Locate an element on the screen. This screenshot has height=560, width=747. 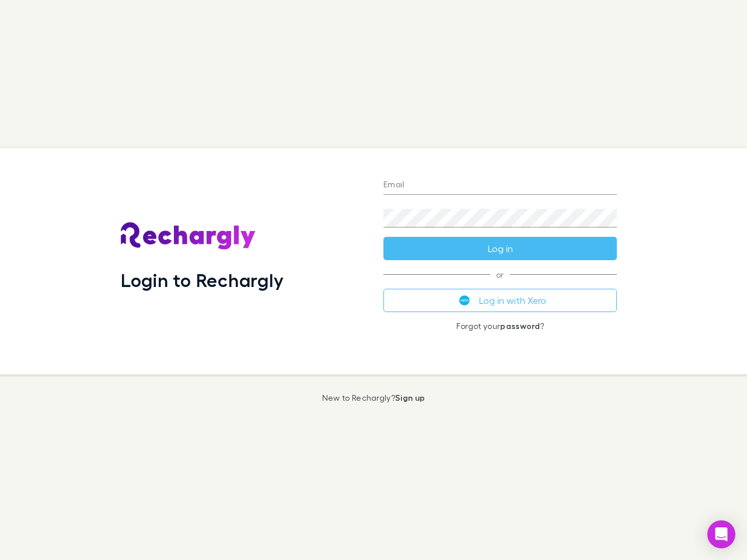
span: or is located at coordinates (500, 274).